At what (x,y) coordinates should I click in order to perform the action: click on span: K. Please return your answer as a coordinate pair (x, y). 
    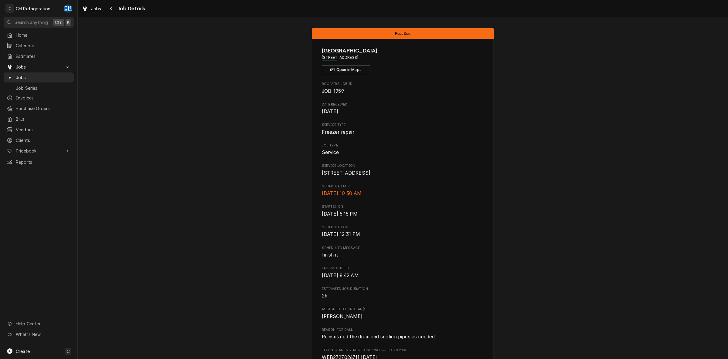
    Looking at the image, I should click on (68, 22).